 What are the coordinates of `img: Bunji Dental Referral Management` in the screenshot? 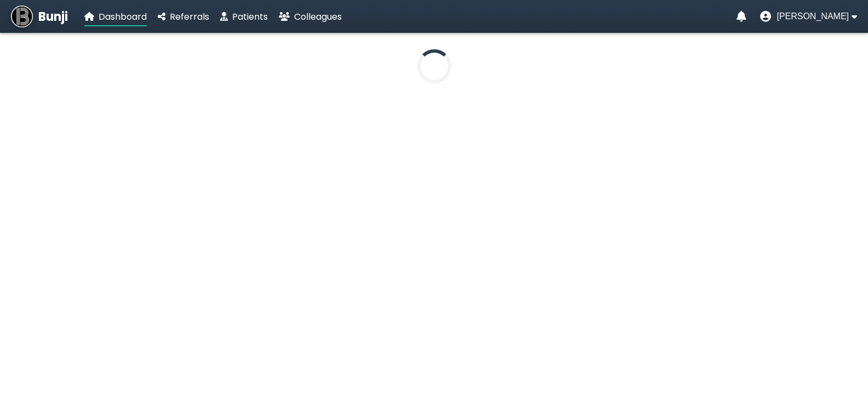 It's located at (22, 16).